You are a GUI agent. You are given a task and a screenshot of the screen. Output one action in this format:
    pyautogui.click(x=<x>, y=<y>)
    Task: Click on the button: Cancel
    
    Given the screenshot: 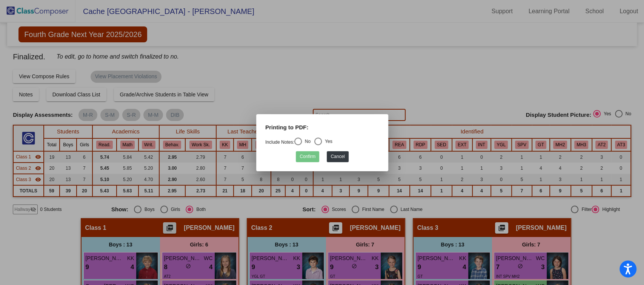 What is the action you would take?
    pyautogui.click(x=337, y=156)
    